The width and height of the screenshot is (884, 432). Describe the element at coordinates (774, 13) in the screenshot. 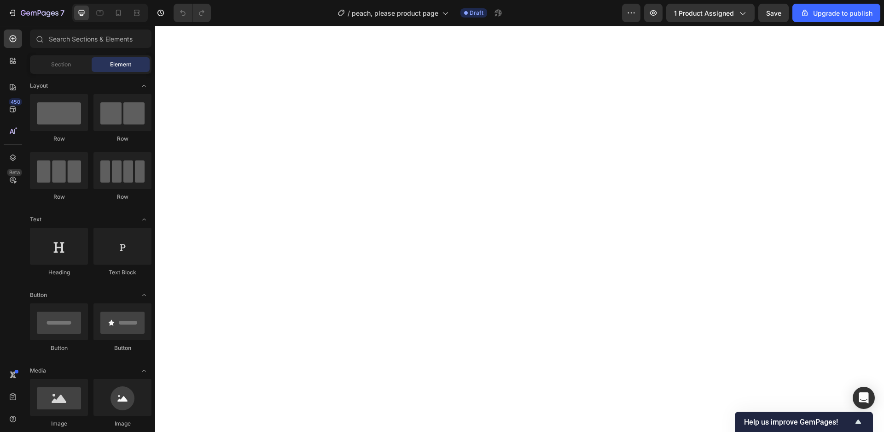

I see `span: Save` at that location.